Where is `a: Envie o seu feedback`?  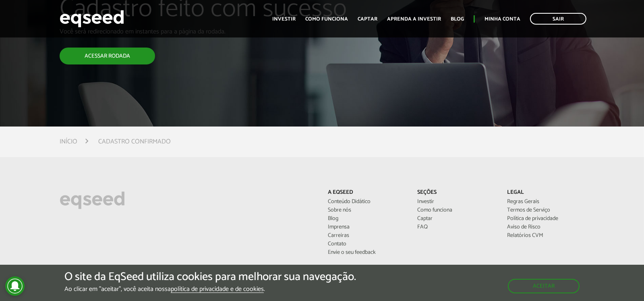
a: Envie o seu feedback is located at coordinates (366, 252).